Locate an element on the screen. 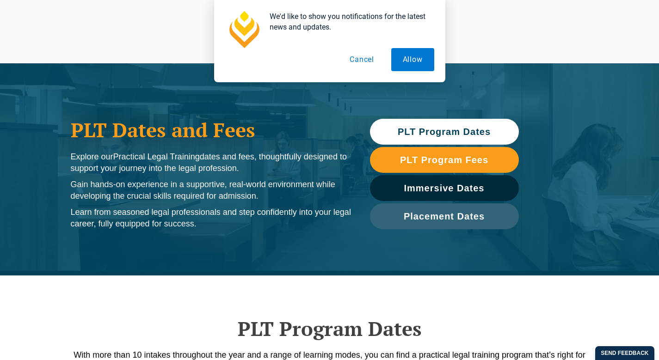  p: Gain hands-on experience in a supportive, real-world environment while developing the crucial ski... is located at coordinates (211, 190).